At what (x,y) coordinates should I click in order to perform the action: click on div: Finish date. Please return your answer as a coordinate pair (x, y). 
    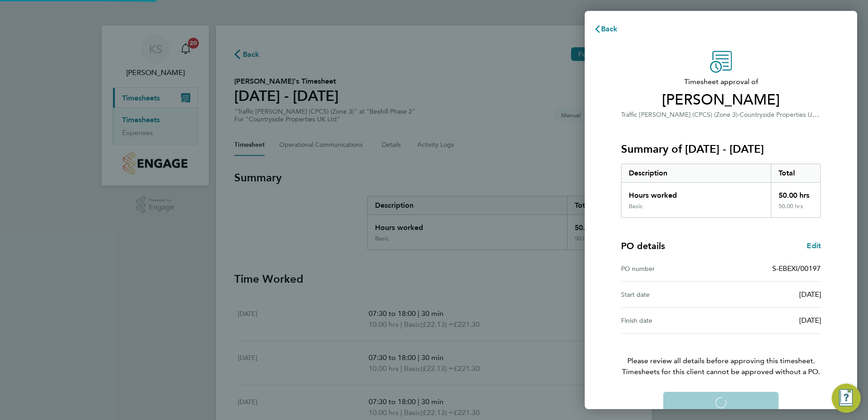
    Looking at the image, I should click on (671, 320).